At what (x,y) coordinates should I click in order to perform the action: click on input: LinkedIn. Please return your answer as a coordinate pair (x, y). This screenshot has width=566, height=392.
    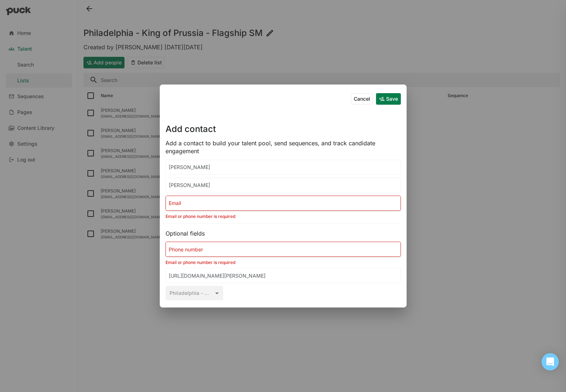
    Looking at the image, I should click on (283, 276).